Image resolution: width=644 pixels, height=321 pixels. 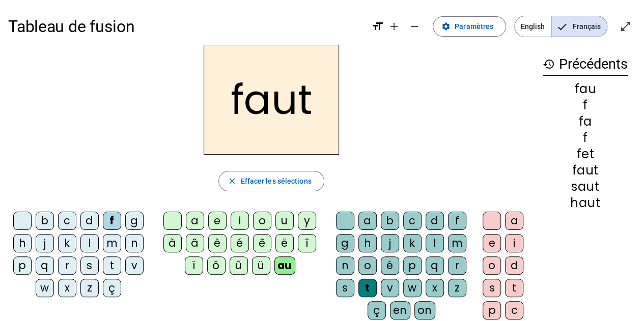 I want to click on div: haut, so click(x=584, y=203).